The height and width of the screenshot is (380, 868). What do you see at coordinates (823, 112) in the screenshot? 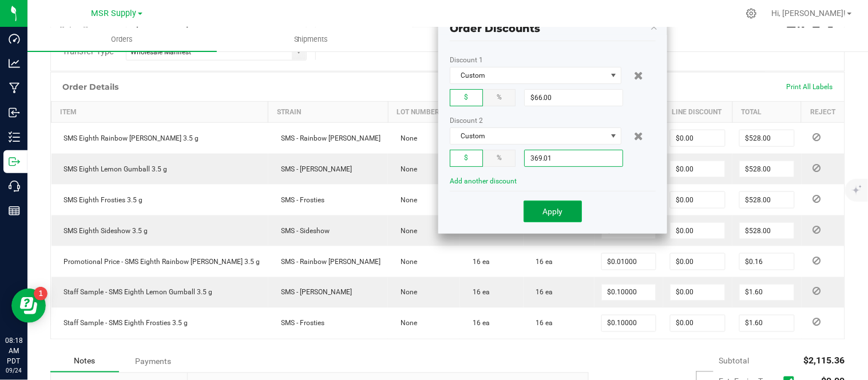
I see `th: Reject` at bounding box center [823, 112].